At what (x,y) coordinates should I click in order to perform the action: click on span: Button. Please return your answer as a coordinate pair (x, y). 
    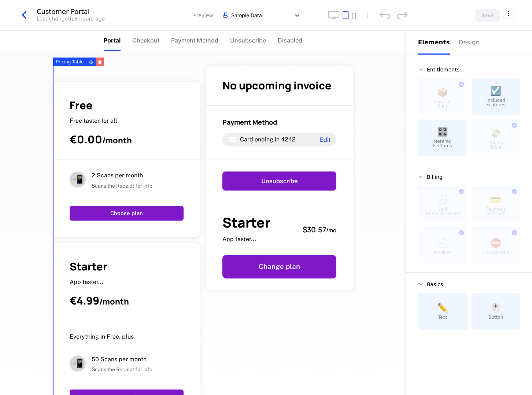
    Looking at the image, I should click on (496, 317).